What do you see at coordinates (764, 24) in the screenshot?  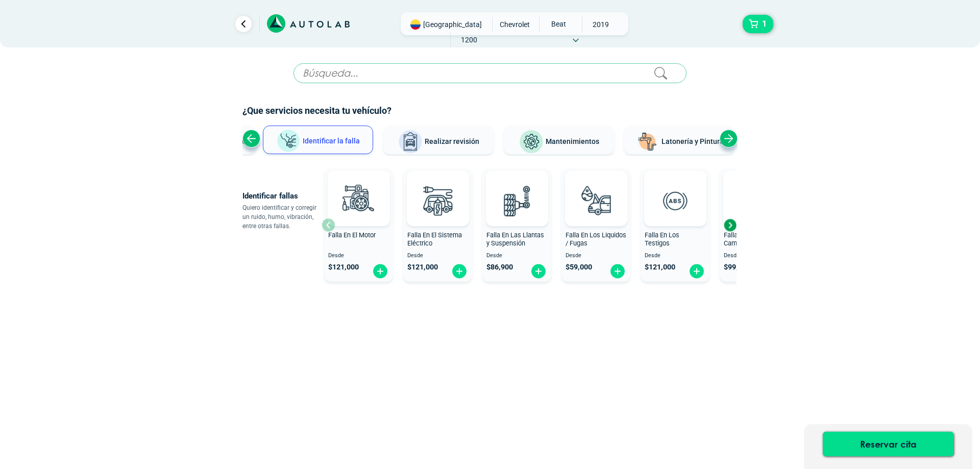 I see `span: 1` at bounding box center [764, 24].